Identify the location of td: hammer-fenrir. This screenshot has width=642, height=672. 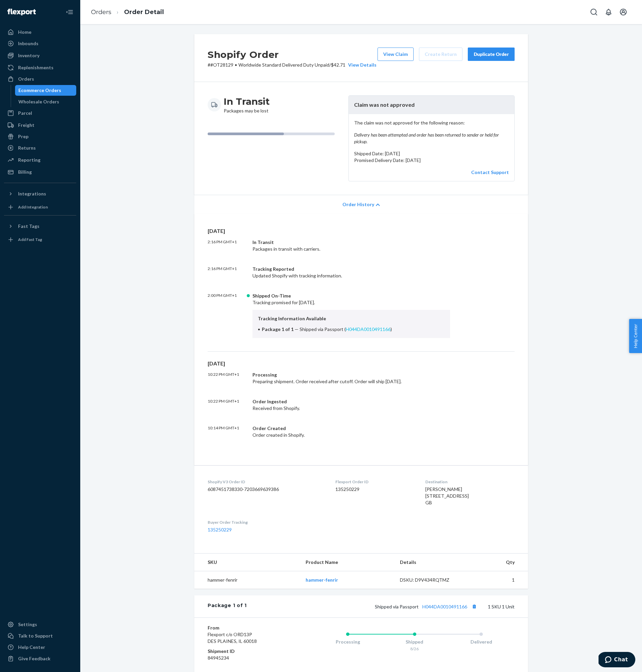
(247, 579).